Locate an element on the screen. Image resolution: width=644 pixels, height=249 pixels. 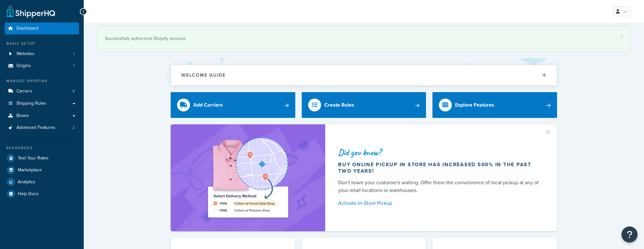
h2: Welcome Guide is located at coordinates (204, 75).